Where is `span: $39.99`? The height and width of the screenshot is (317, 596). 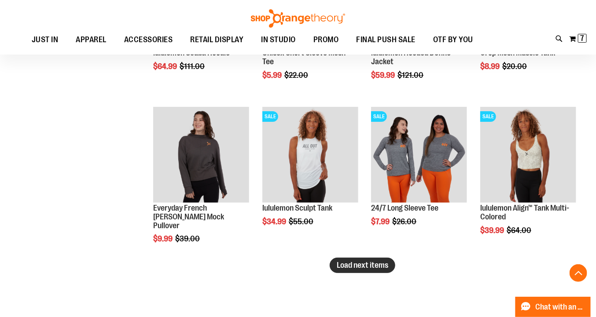 span: $39.99 is located at coordinates (492, 231).